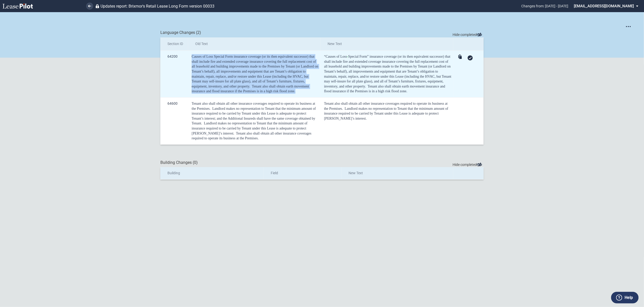  I want to click on div: Language Changes (2), so click(322, 33).